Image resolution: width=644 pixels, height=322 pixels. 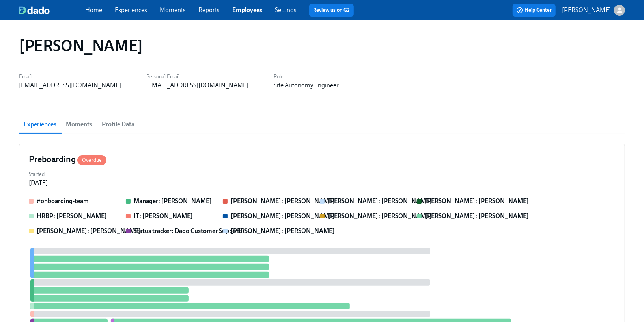 What do you see at coordinates (131, 10) in the screenshot?
I see `a: Experiences` at bounding box center [131, 10].